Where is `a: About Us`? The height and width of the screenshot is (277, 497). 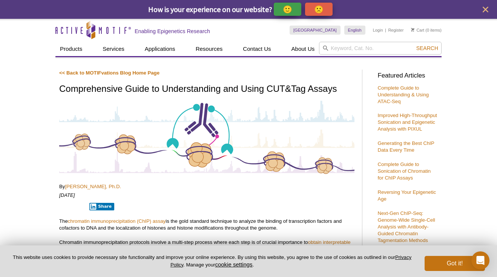
a: About Us is located at coordinates (303, 49).